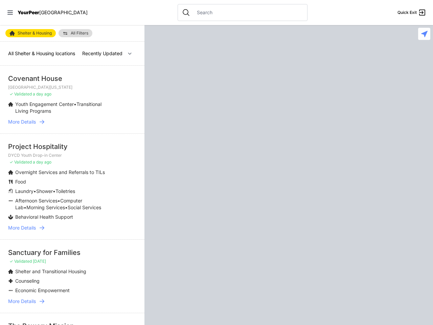 Image resolution: width=433 pixels, height=325 pixels. I want to click on span: Social Services, so click(84, 207).